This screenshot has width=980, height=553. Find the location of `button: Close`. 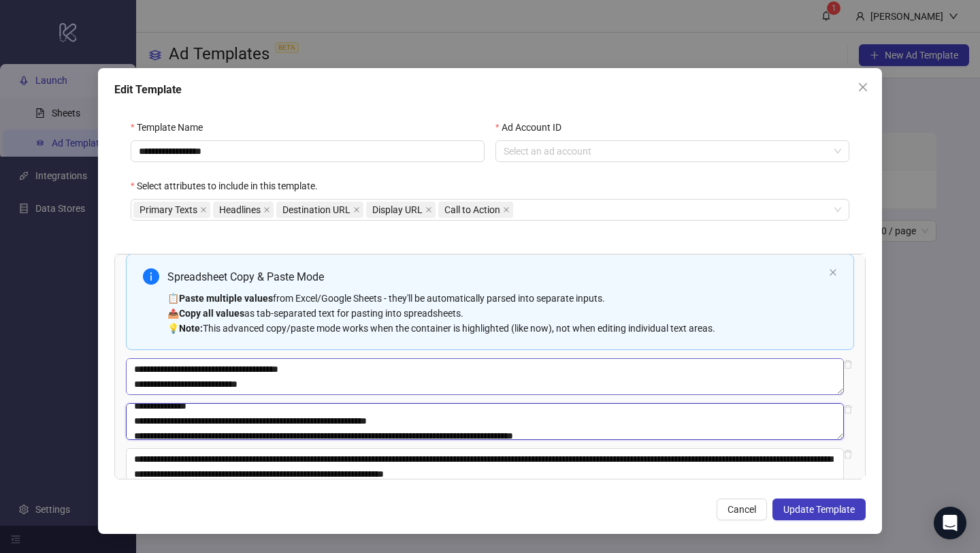

button: Close is located at coordinates (863, 87).